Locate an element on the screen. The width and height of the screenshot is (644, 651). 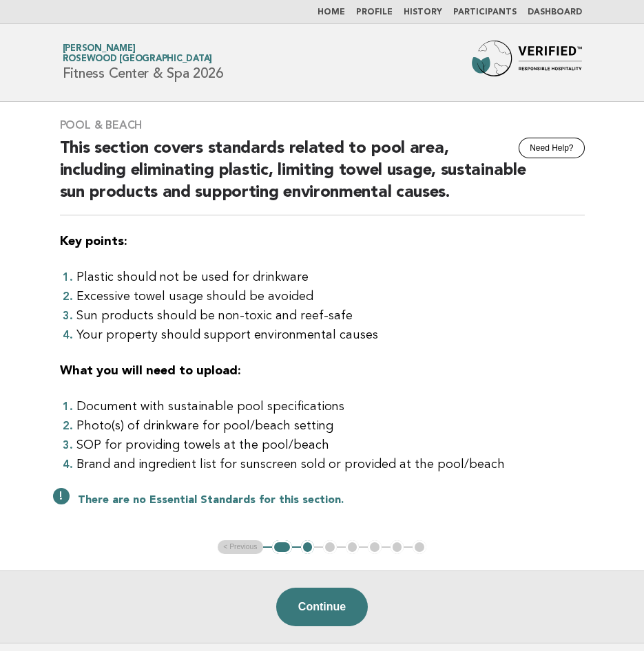
button: Need Help? is located at coordinates (551, 148).